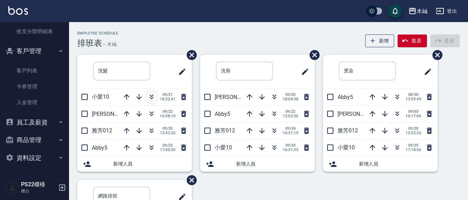 The width and height of the screenshot is (468, 200). What do you see at coordinates (422, 11) in the screenshot?
I see `div: 木屾` at bounding box center [422, 11].